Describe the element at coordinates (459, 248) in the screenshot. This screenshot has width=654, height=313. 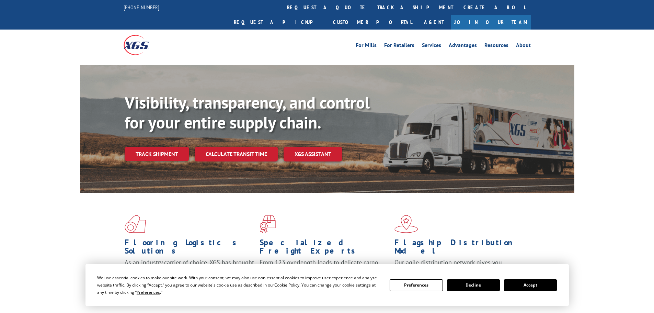
I see `h1: Flagship Distribution Model` at that location.